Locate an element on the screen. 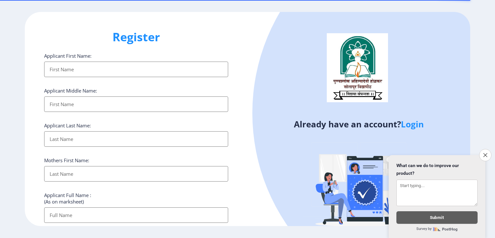 This screenshot has width=495, height=238. img: logo is located at coordinates (358, 68).